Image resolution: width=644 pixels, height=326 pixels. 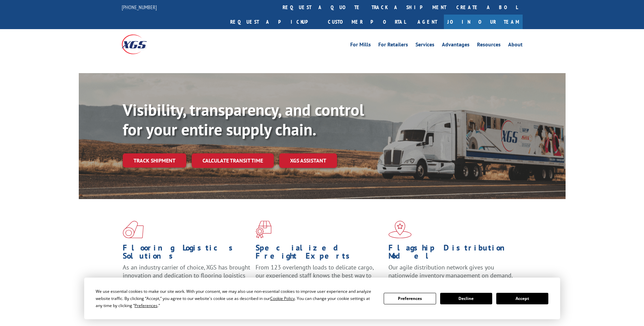 I want to click on a: Track shipment, so click(x=154, y=160).